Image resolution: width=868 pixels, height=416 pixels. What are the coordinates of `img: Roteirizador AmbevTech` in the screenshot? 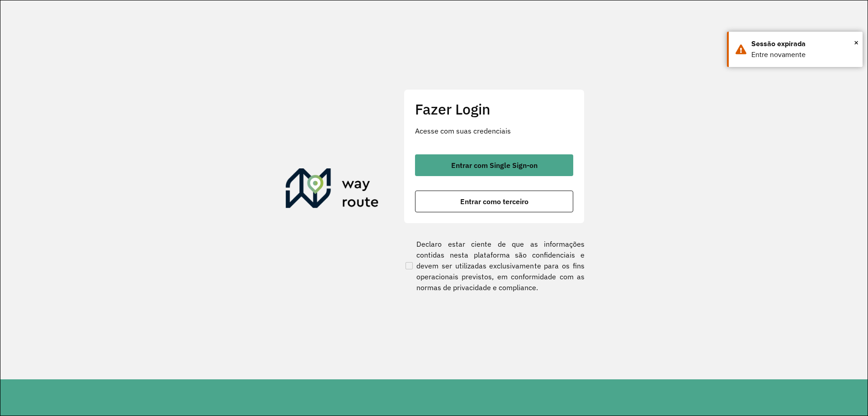 It's located at (332, 190).